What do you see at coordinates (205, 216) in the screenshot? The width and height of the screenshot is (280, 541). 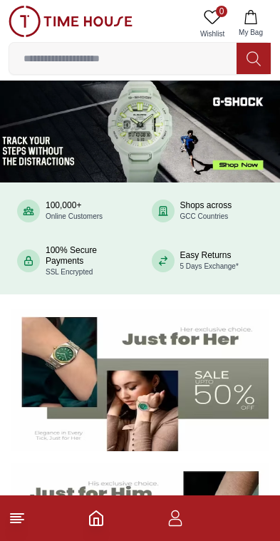 I see `span: GCC Countries` at bounding box center [205, 216].